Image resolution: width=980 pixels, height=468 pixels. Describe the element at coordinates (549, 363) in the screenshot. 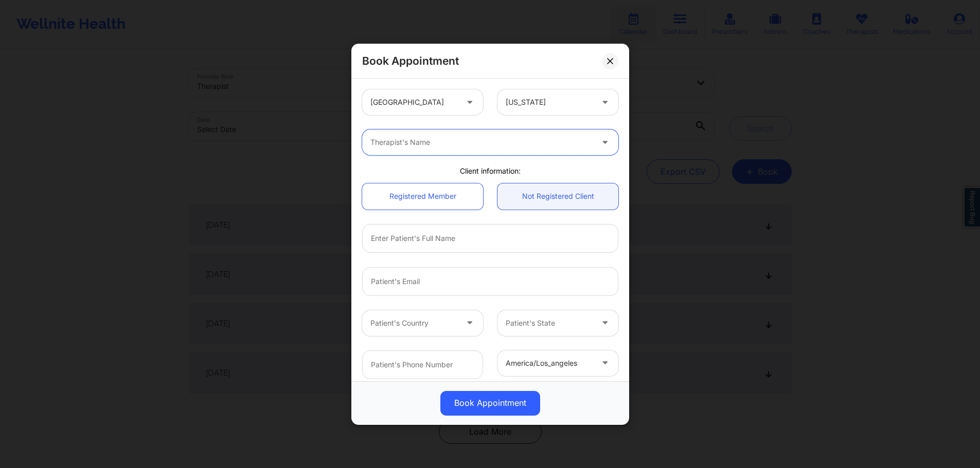

I see `div: america/los_angeles` at that location.